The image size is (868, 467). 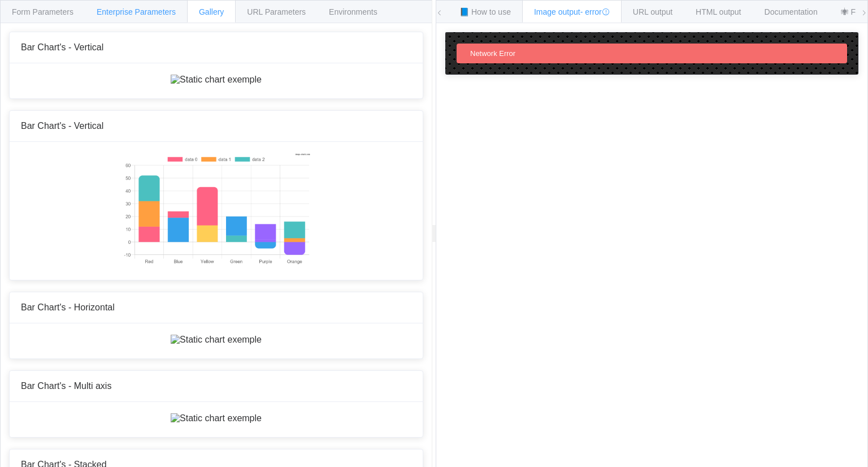 I want to click on span: Environments, so click(x=353, y=12).